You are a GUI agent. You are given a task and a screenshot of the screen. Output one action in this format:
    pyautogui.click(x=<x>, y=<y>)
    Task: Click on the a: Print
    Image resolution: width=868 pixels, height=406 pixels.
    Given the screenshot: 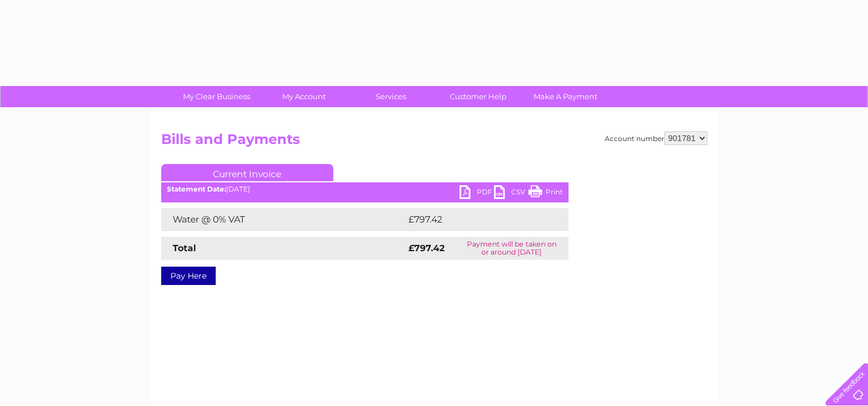 What is the action you would take?
    pyautogui.click(x=545, y=193)
    